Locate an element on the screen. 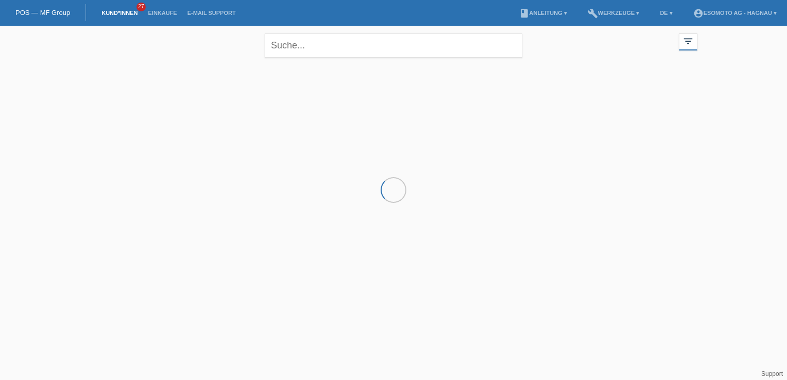 Image resolution: width=787 pixels, height=380 pixels. a: Kund*innen is located at coordinates (119, 13).